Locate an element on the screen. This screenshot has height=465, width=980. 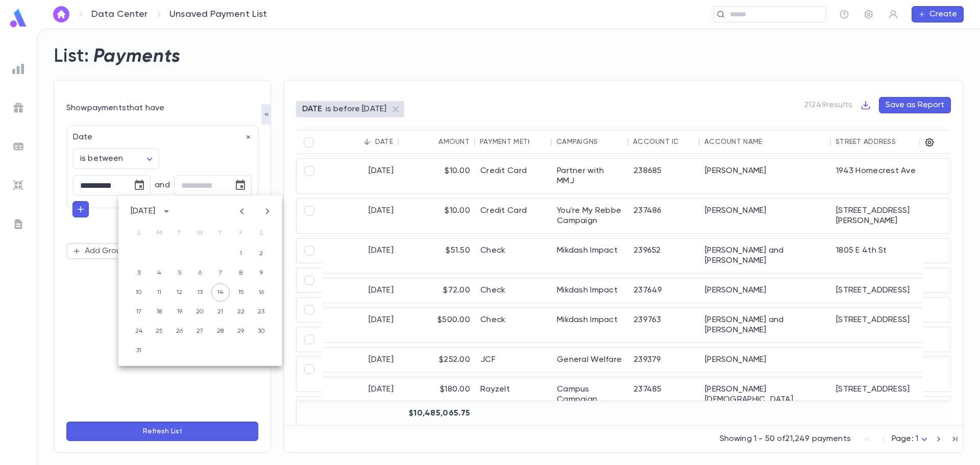
span: Thursday is located at coordinates (221, 233).